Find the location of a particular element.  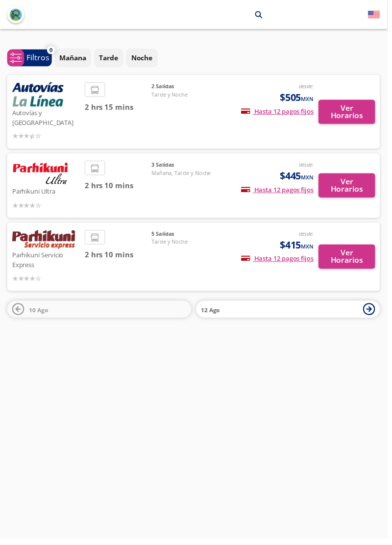

p: Cuatro Caminos is located at coordinates (156, 15).